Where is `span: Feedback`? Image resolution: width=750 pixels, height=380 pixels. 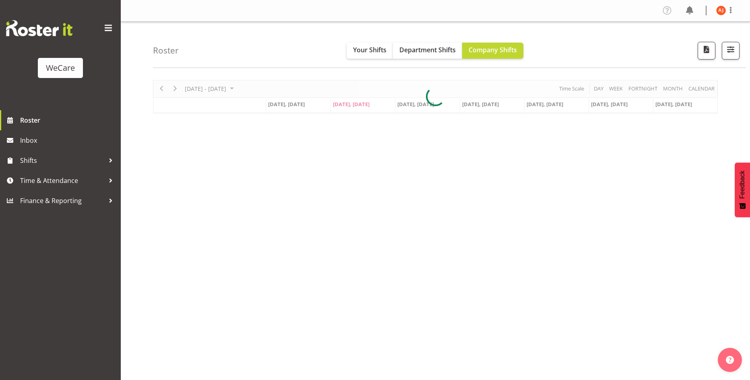
span: Feedback is located at coordinates (742, 185).